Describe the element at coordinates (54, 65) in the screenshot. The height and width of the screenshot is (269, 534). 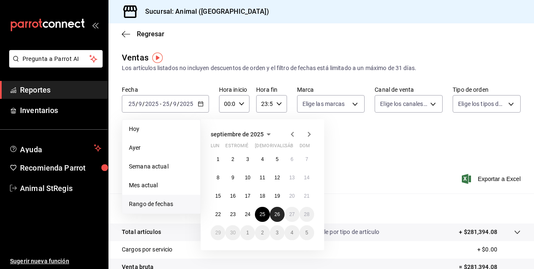
I see `a: Pregunta a Parrot AI` at that location.